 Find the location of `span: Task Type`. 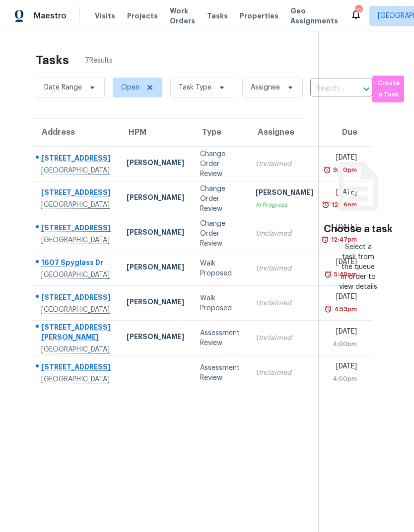

span: Task Type is located at coordinates (195, 88).